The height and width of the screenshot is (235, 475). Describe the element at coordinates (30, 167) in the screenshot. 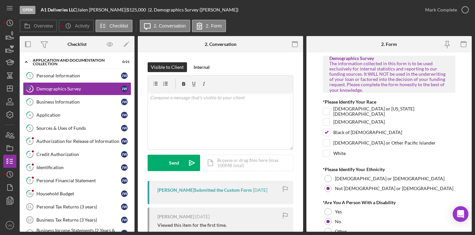

I see `tspan: 8` at that location.